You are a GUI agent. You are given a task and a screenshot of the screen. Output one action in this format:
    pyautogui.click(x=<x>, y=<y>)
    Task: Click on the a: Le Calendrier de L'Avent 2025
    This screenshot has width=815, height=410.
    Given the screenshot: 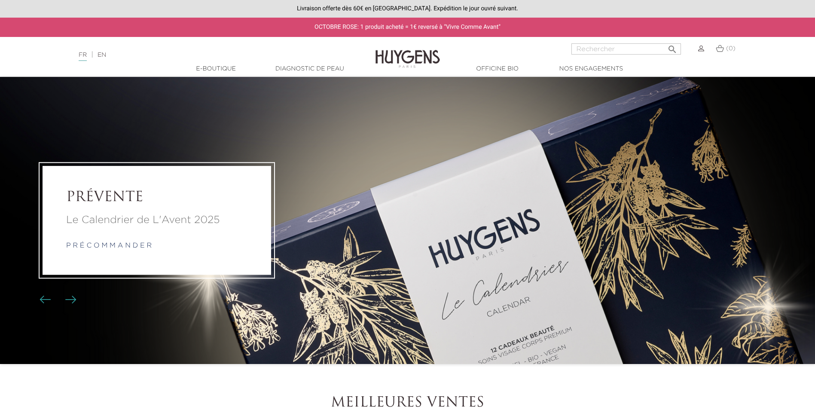 What is the action you would take?
    pyautogui.click(x=157, y=220)
    